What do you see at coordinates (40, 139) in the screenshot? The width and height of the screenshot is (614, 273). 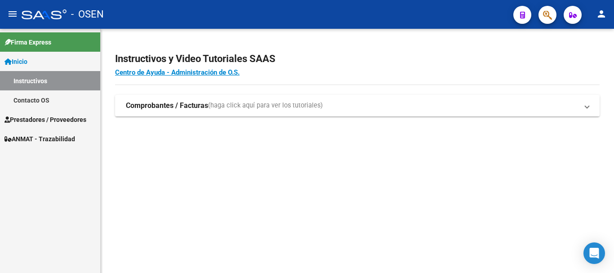 I see `span: ANMAT - Trazabilidad` at bounding box center [40, 139].